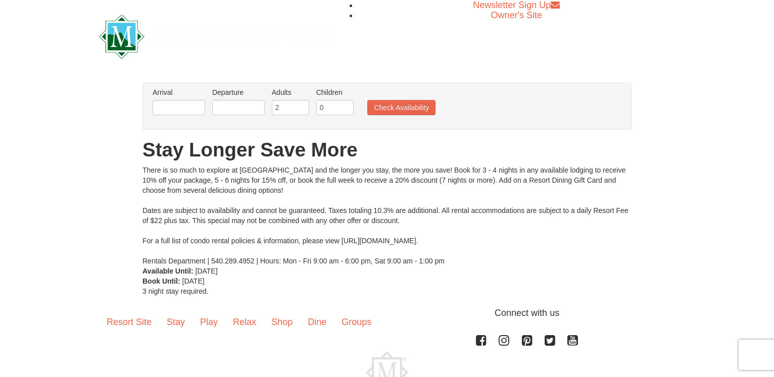  I want to click on label: Adults, so click(291, 92).